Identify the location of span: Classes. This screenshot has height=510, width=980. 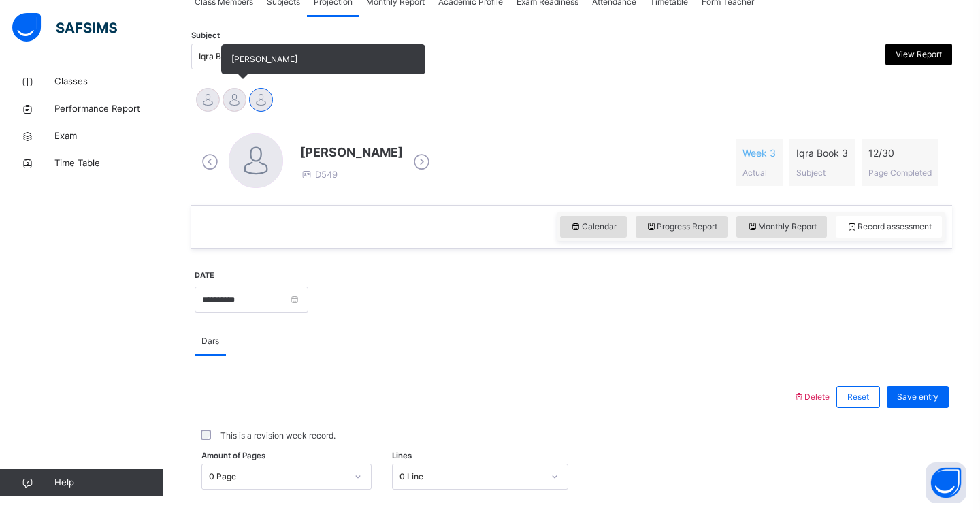
(109, 82).